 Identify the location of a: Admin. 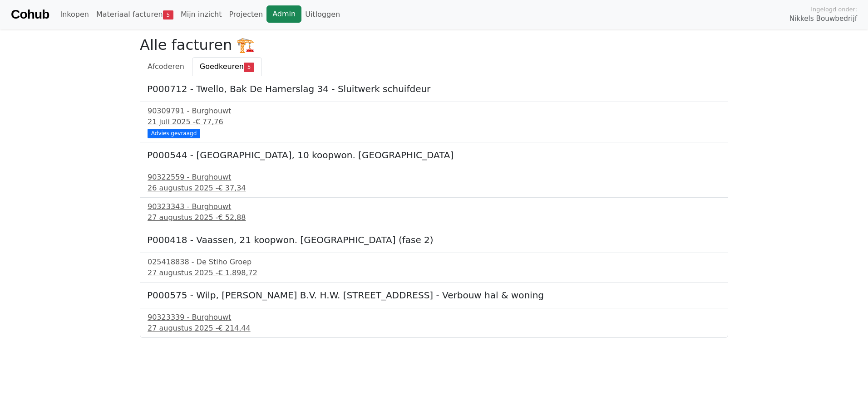
(284, 14).